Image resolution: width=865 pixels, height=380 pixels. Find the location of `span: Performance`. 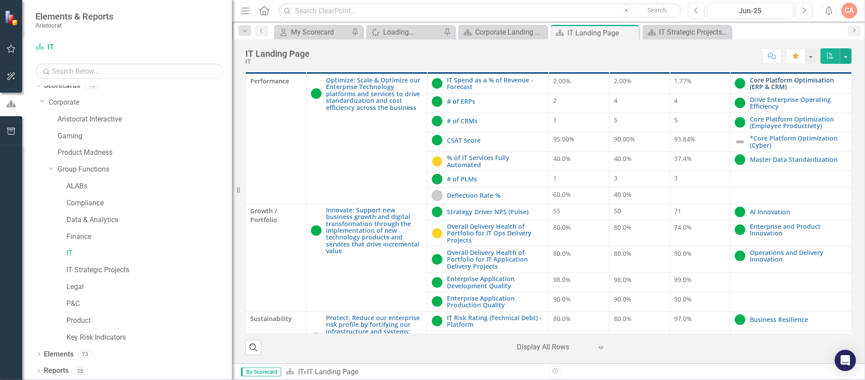

span: Performance is located at coordinates (276, 81).